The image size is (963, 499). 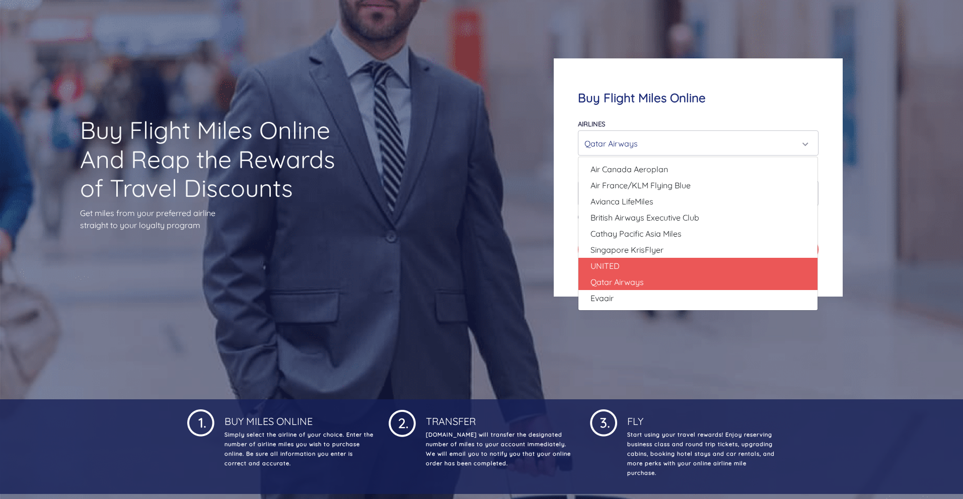 What do you see at coordinates (630, 169) in the screenshot?
I see `span: Air Canada Aeroplan` at bounding box center [630, 169].